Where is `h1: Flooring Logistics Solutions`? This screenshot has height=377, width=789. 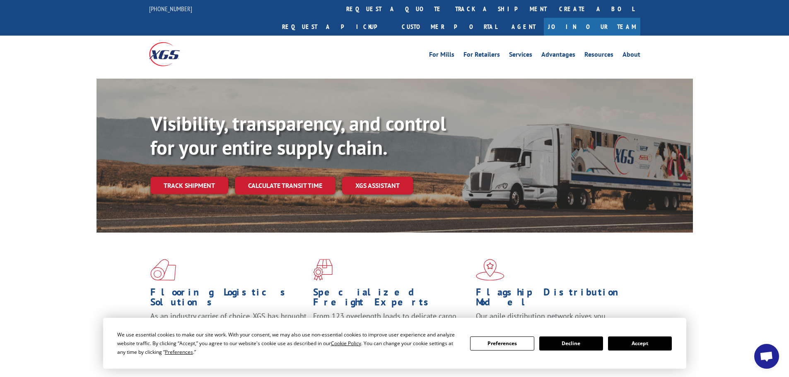 h1: Flooring Logistics Solutions is located at coordinates (229, 299).